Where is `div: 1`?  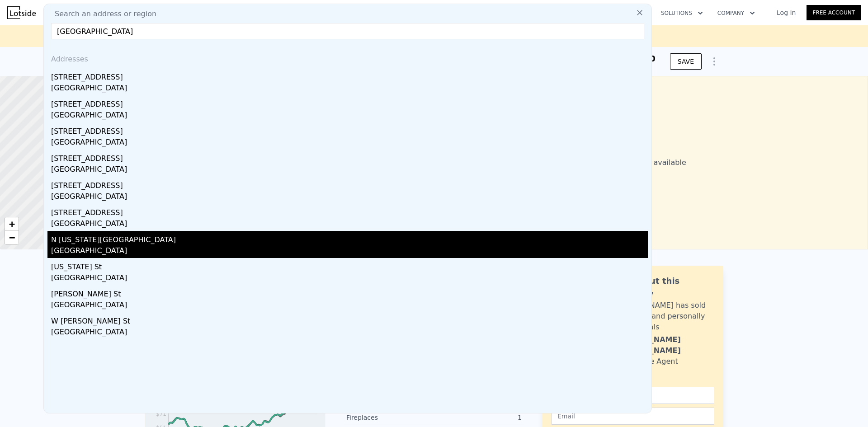
div: 1 is located at coordinates (478, 417).